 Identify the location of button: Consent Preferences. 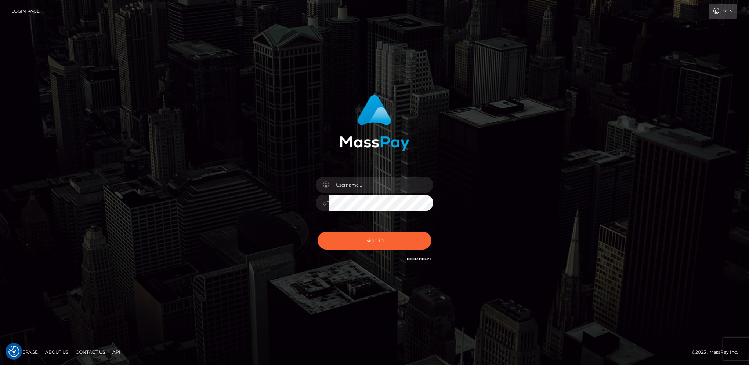
(14, 352).